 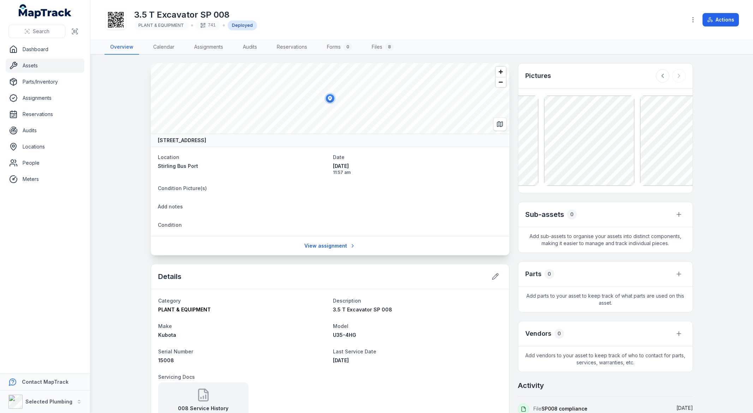 What do you see at coordinates (533, 274) in the screenshot?
I see `h3: Parts` at bounding box center [533, 274].